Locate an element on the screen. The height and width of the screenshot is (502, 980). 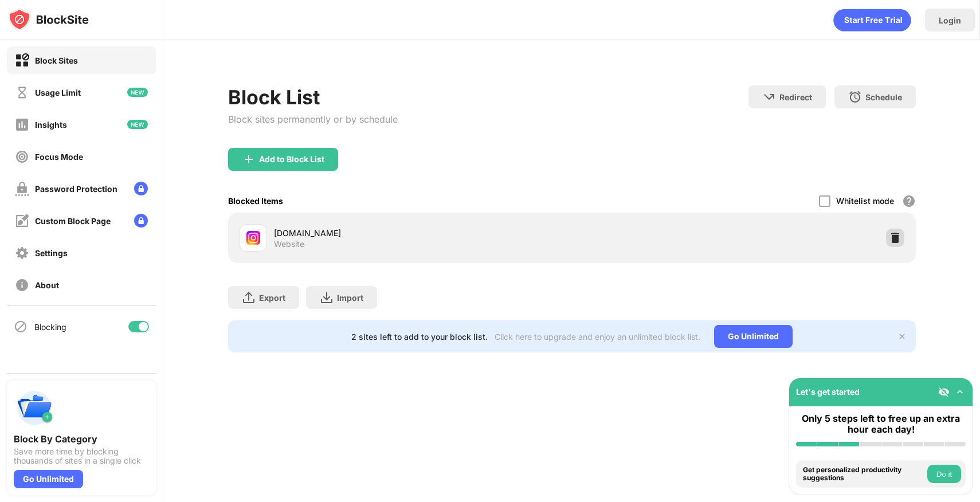
button: Do it is located at coordinates (944, 474).